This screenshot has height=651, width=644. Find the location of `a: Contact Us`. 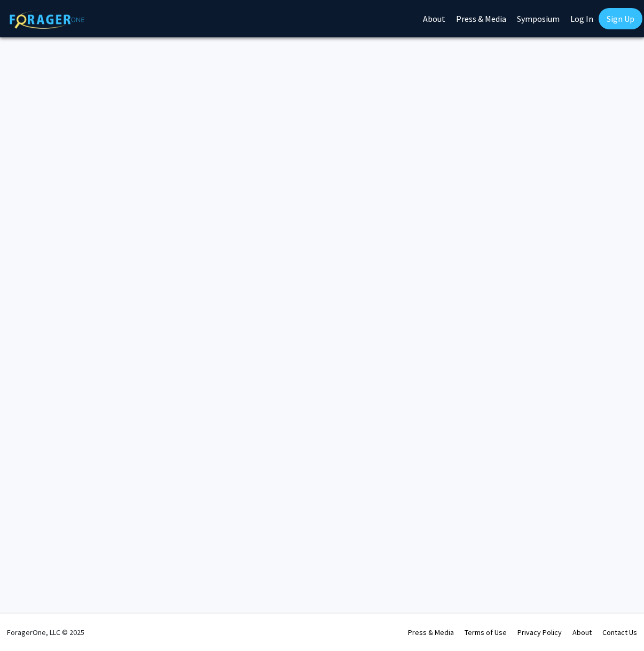

a: Contact Us is located at coordinates (619, 633).